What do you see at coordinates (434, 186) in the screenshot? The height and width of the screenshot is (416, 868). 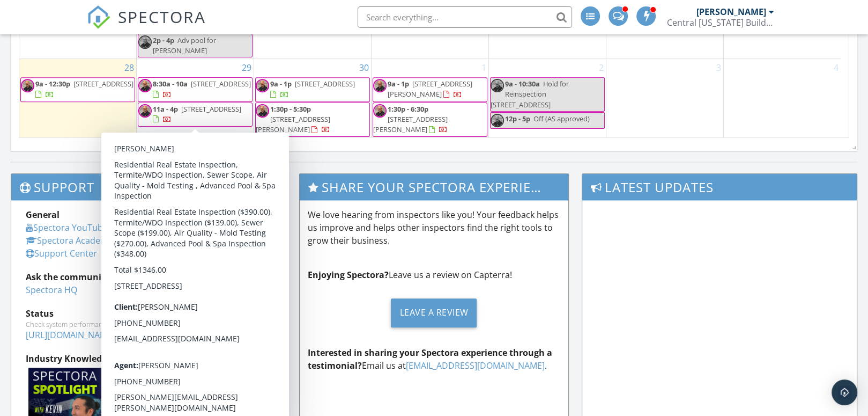 I see `h3: Share Your Spectora Experience` at bounding box center [434, 186].